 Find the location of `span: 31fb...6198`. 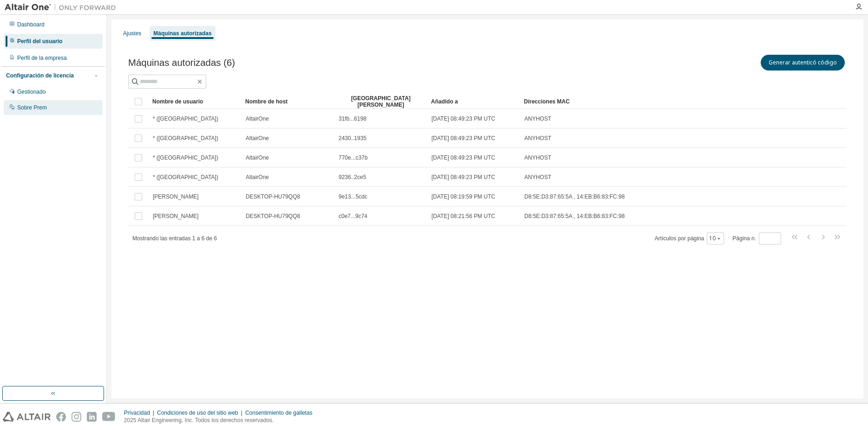

span: 31fb...6198 is located at coordinates (353, 119).